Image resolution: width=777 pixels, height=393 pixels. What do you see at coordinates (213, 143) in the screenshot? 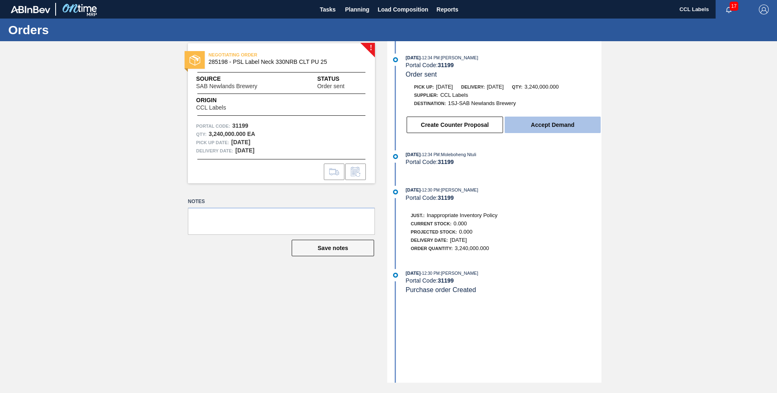
I see `span: Pick up Date:` at bounding box center [213, 143].